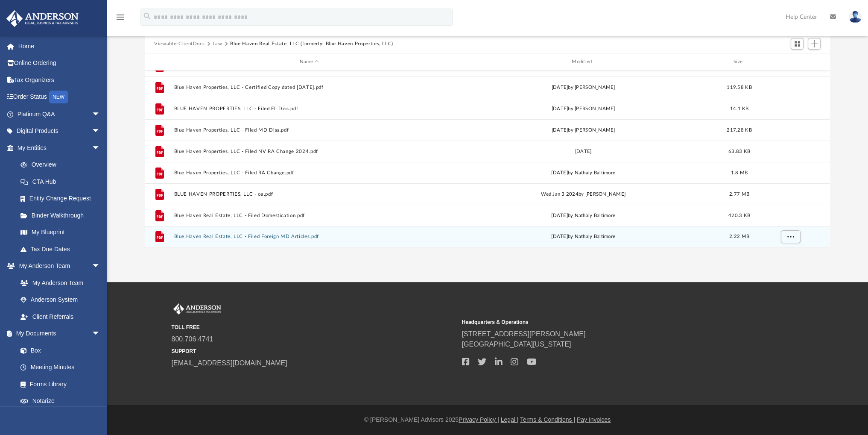  Describe the element at coordinates (487, 159) in the screenshot. I see `div: grid` at that location.